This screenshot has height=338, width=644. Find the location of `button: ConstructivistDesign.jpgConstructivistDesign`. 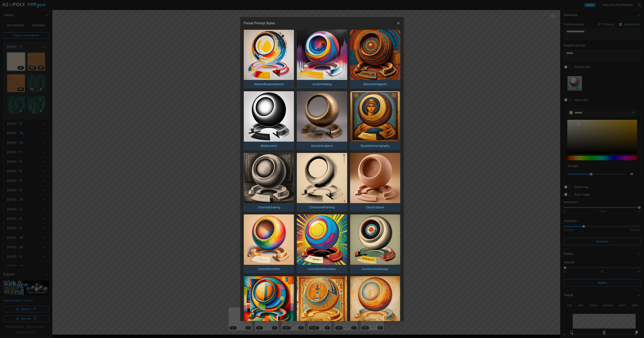

button: ConstructivistDesign.jpgConstructivistDesign is located at coordinates (375, 244).